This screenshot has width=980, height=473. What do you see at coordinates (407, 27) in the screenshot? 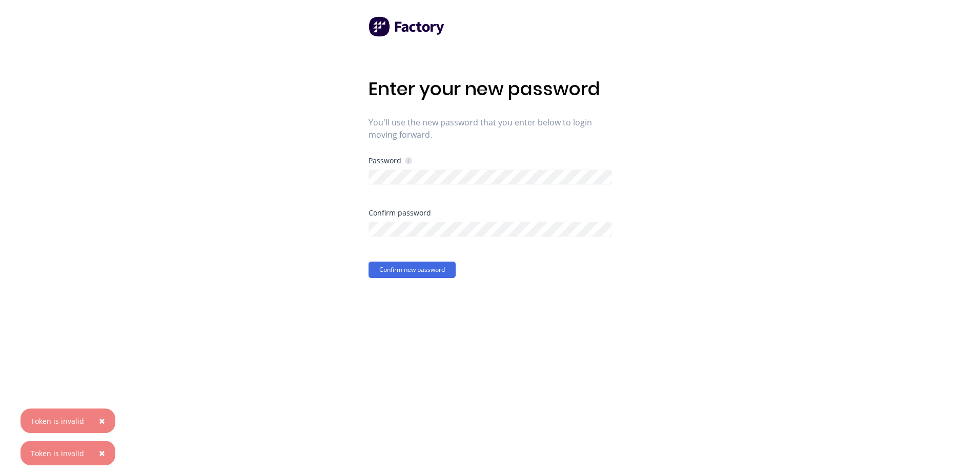
I see `img: Factory` at bounding box center [407, 27].